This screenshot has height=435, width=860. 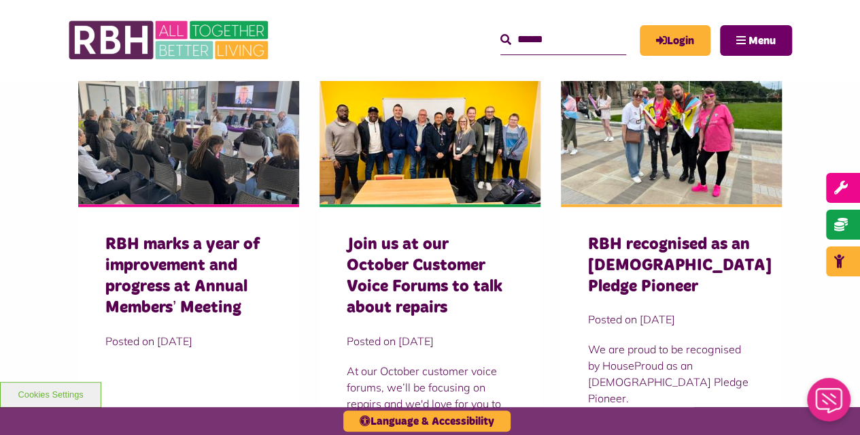 What do you see at coordinates (756, 40) in the screenshot?
I see `button: Navigation` at bounding box center [756, 40].